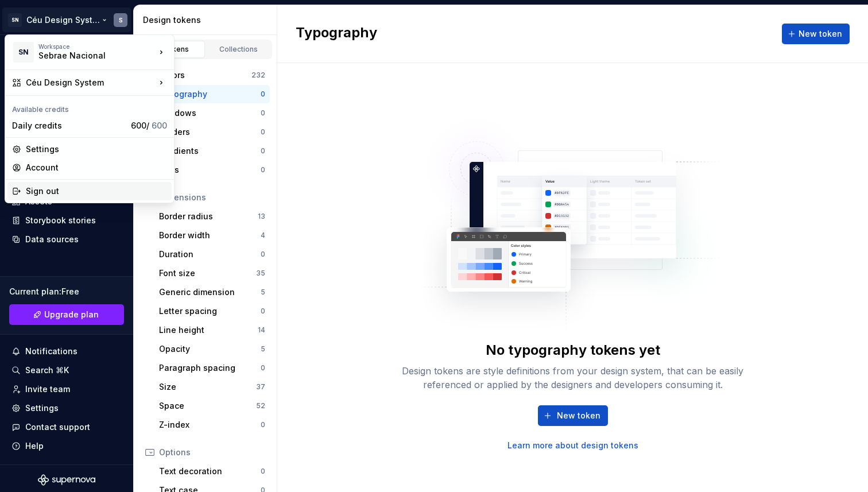  What do you see at coordinates (97, 167) in the screenshot?
I see `div: Account` at bounding box center [97, 167].